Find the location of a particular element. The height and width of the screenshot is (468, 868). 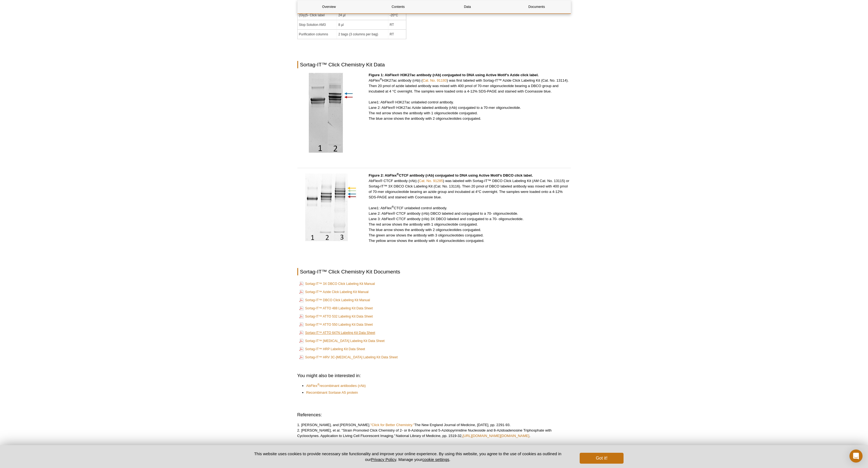

a: Data is located at coordinates (467, 7).